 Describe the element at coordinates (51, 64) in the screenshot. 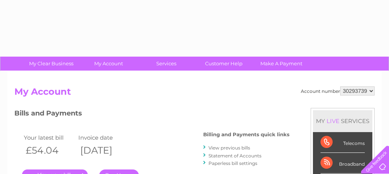

I see `a: My Clear Business` at that location.